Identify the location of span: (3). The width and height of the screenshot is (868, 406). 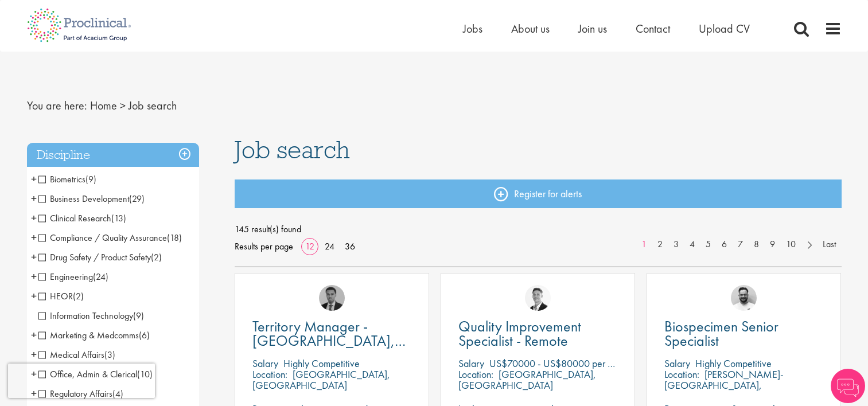
(110, 355).